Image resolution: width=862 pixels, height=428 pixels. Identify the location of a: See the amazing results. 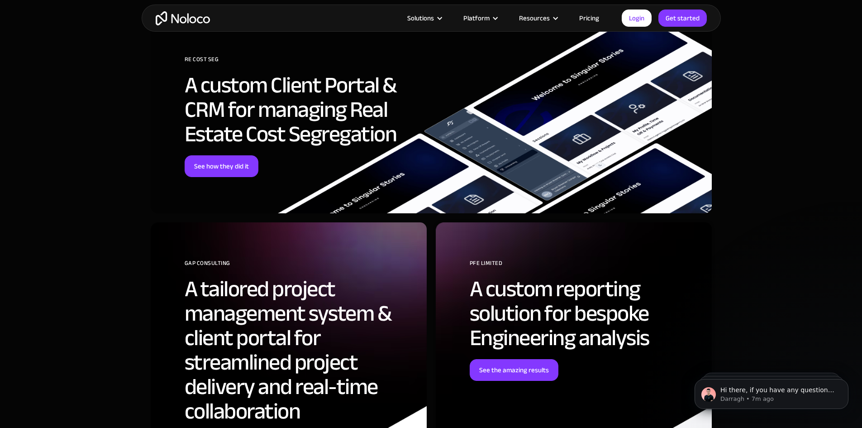
(514, 370).